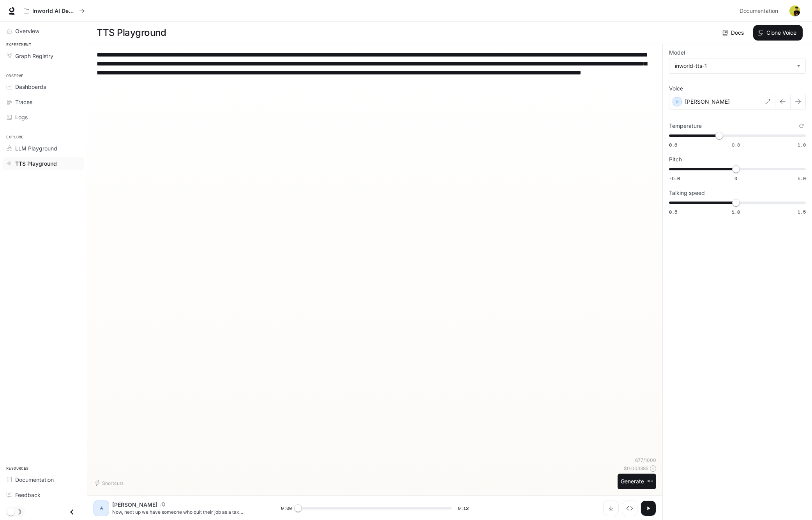 The width and height of the screenshot is (812, 520). What do you see at coordinates (463, 508) in the screenshot?
I see `span: 0:12` at bounding box center [463, 508].